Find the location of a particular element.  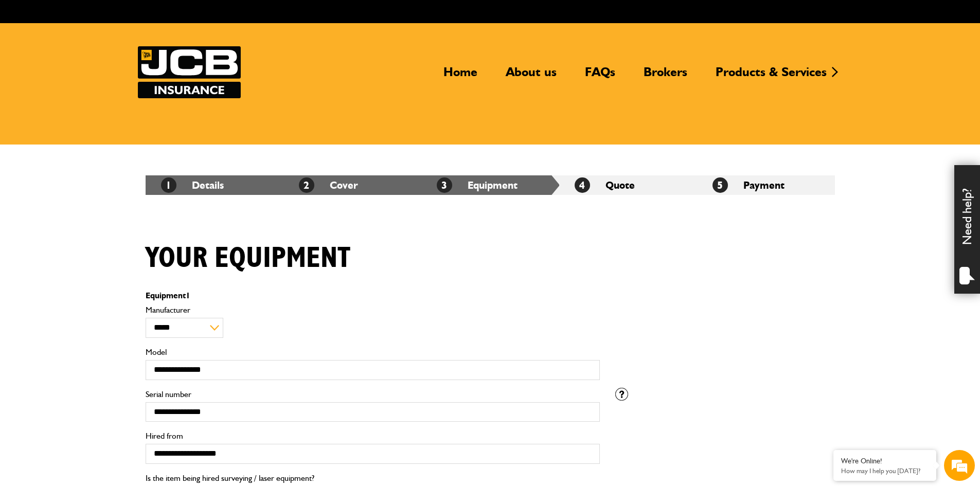

label: Serial number is located at coordinates (373, 394).